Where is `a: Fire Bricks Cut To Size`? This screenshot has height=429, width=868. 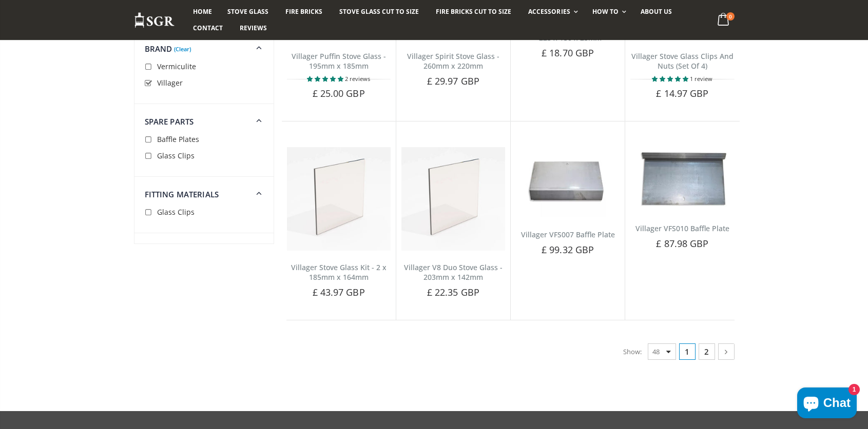 a: Fire Bricks Cut To Size is located at coordinates (473, 12).